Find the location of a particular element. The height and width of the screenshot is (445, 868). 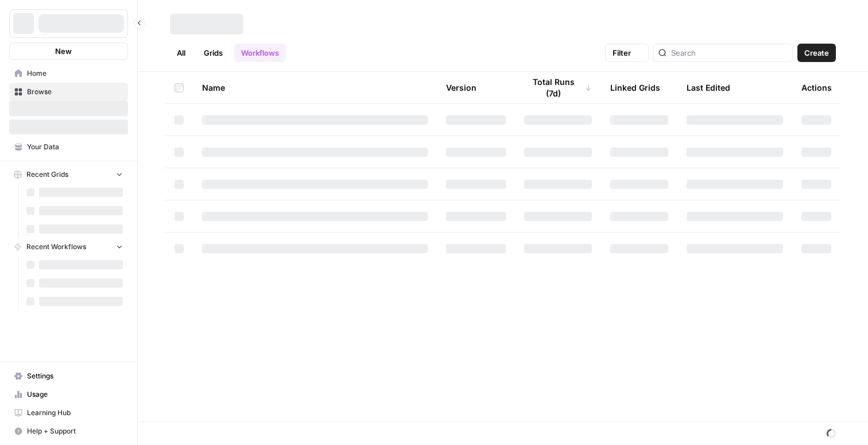

button: Recent Workflows is located at coordinates (68, 247).